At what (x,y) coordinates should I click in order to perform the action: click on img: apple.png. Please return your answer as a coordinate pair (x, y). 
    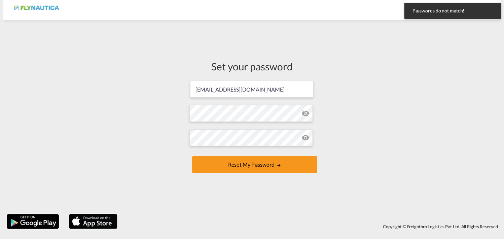
    Looking at the image, I should click on (93, 221).